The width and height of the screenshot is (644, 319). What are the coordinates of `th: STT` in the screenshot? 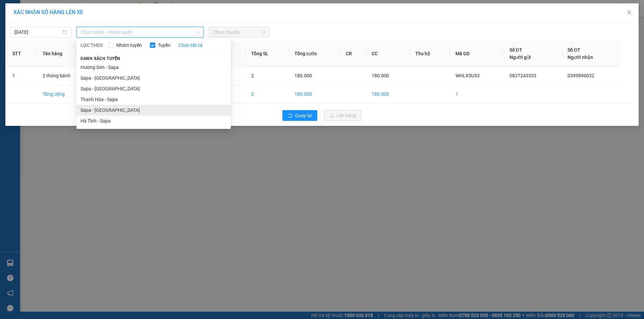 It's located at (22, 54).